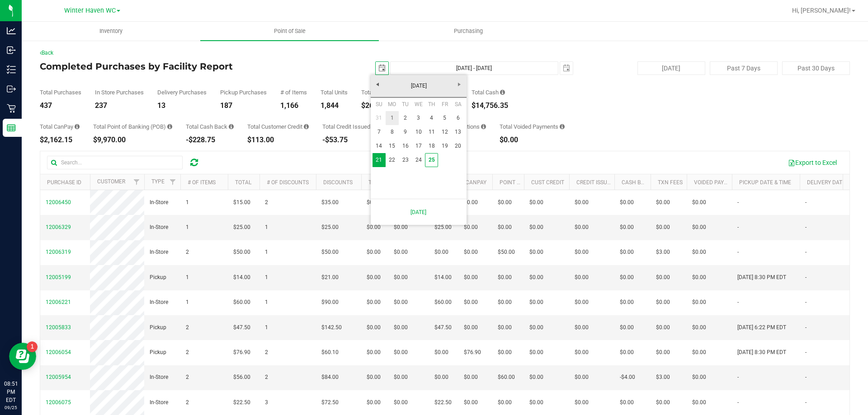  I want to click on span: $60.00, so click(506, 377).